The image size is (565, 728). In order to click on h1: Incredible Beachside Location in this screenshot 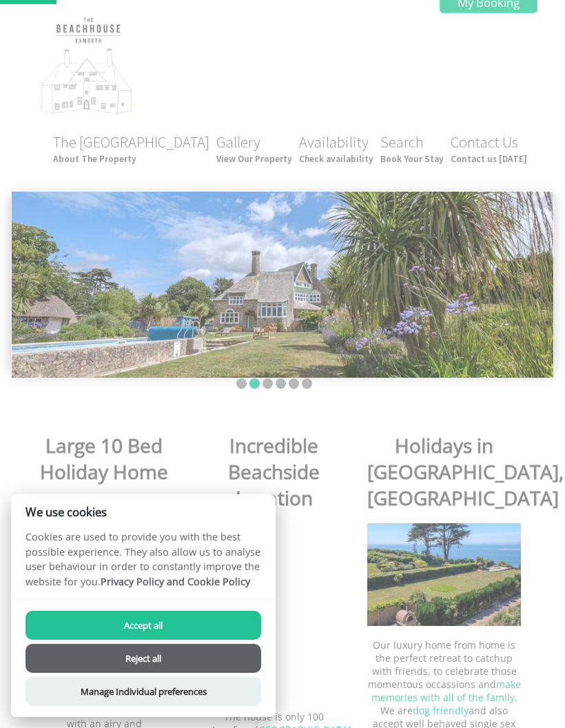, I will do `click(274, 471)`.